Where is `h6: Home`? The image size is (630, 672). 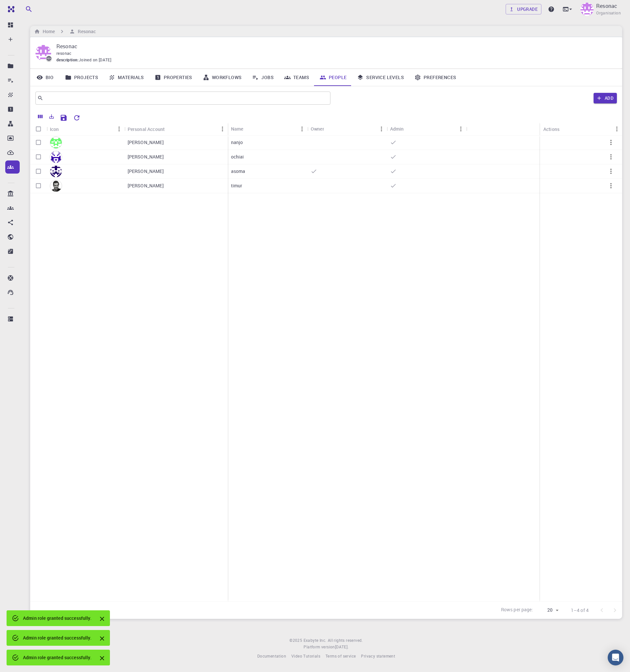
h6: Home is located at coordinates (47, 32).